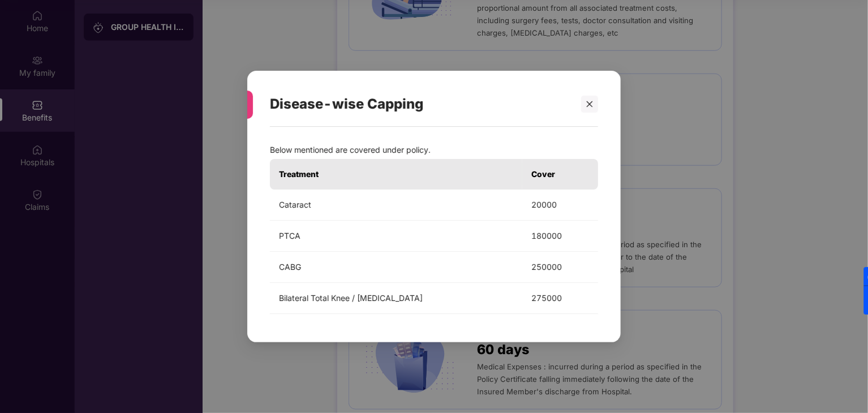 This screenshot has height=413, width=868. Describe the element at coordinates (396, 205) in the screenshot. I see `td: Cataract` at that location.